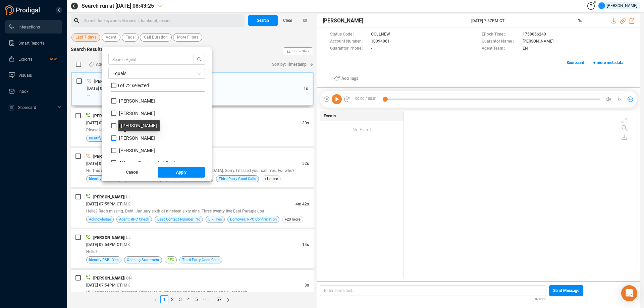  I want to click on span: | CN, so click(128, 278).